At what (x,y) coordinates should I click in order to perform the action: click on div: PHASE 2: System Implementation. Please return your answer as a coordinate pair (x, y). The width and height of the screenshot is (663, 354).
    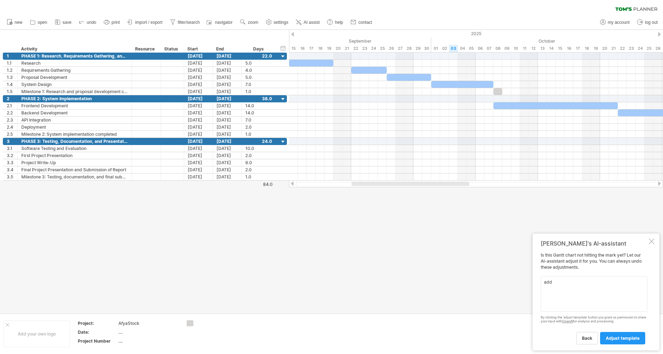
    Looking at the image, I should click on (75, 98).